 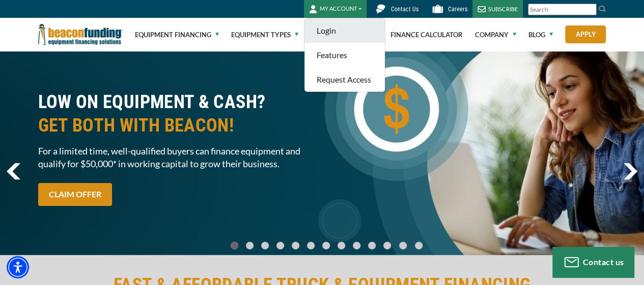 I want to click on a: Login - open in a new tab, so click(x=345, y=30).